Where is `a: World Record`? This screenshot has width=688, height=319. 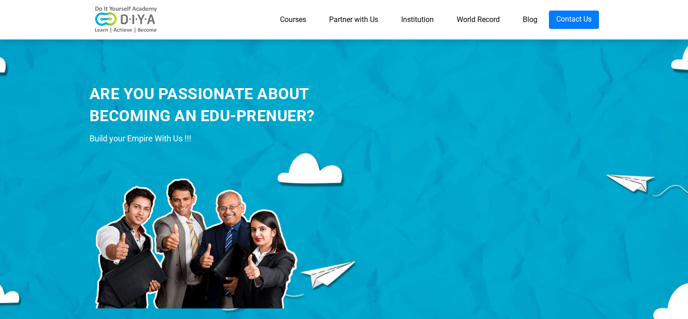 a: World Record is located at coordinates (478, 20).